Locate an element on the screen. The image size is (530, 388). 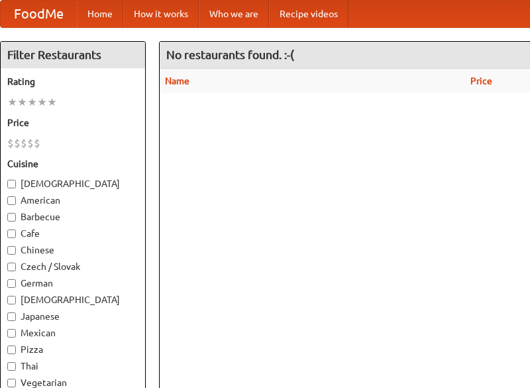
a: Who we are is located at coordinates (234, 14).